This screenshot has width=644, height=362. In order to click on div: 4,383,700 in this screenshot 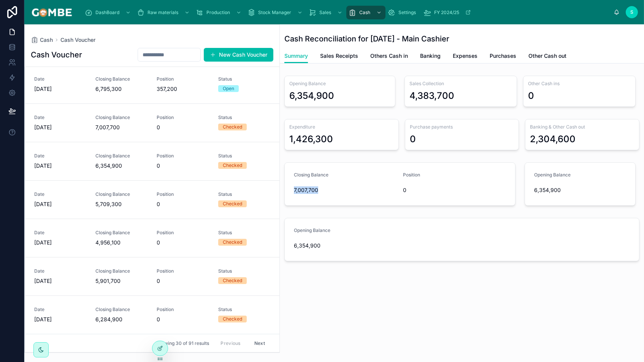, I will do `click(432, 96)`.